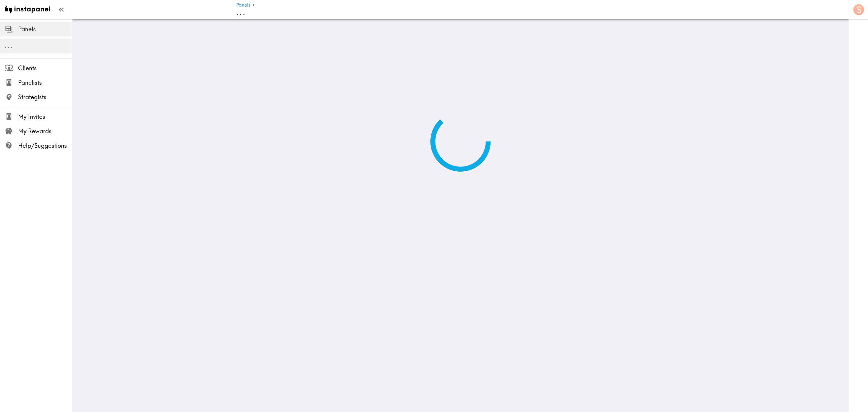 This screenshot has height=412, width=868. I want to click on span: Panelists, so click(45, 83).